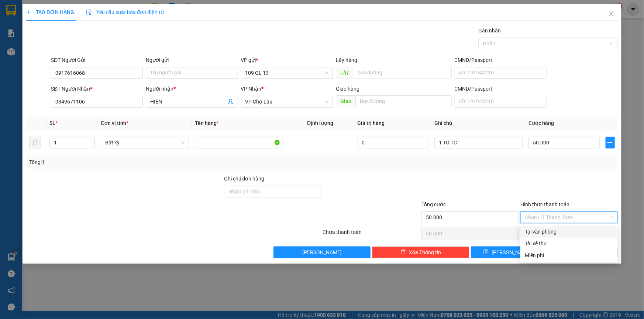 This screenshot has height=319, width=644. Describe the element at coordinates (569, 232) in the screenshot. I see `div: Tại văn phòng` at that location.